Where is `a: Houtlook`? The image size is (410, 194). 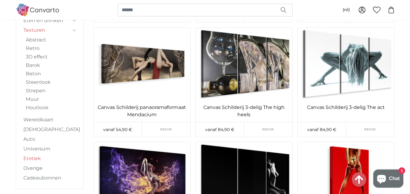 a: Houtlook is located at coordinates (51, 108).